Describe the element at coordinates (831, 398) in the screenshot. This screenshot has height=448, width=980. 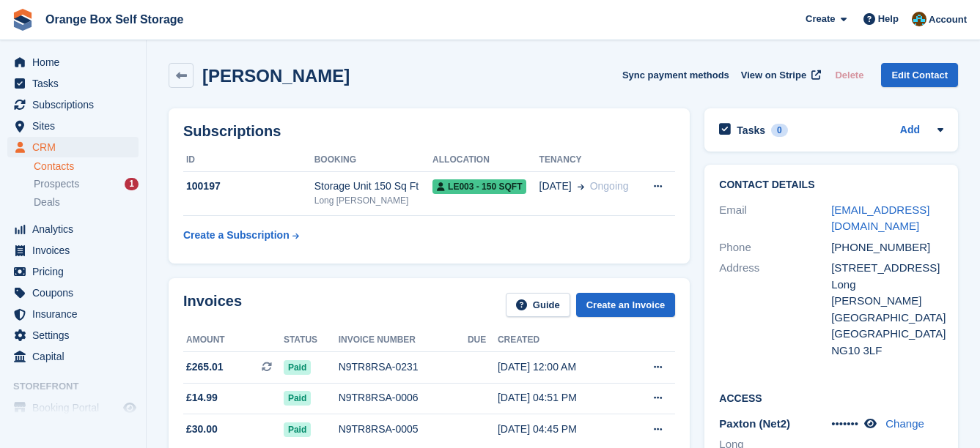
I see `h2: Access` at that location.